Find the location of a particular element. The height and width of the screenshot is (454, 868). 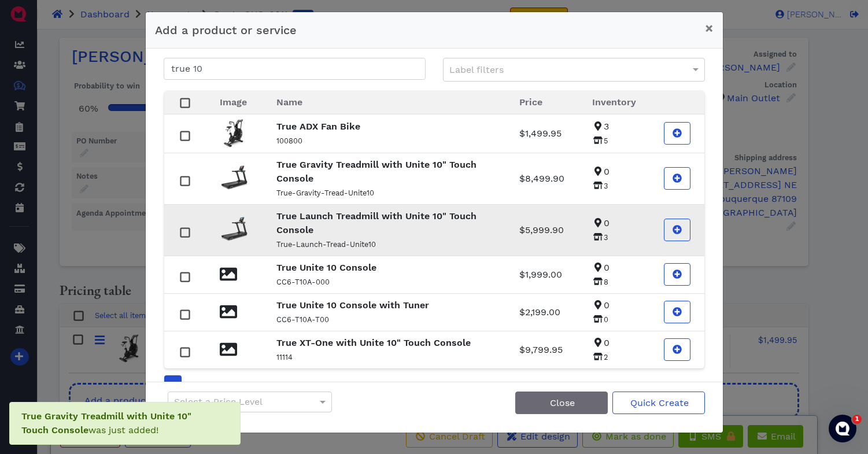

small: 100800 is located at coordinates (289, 140).